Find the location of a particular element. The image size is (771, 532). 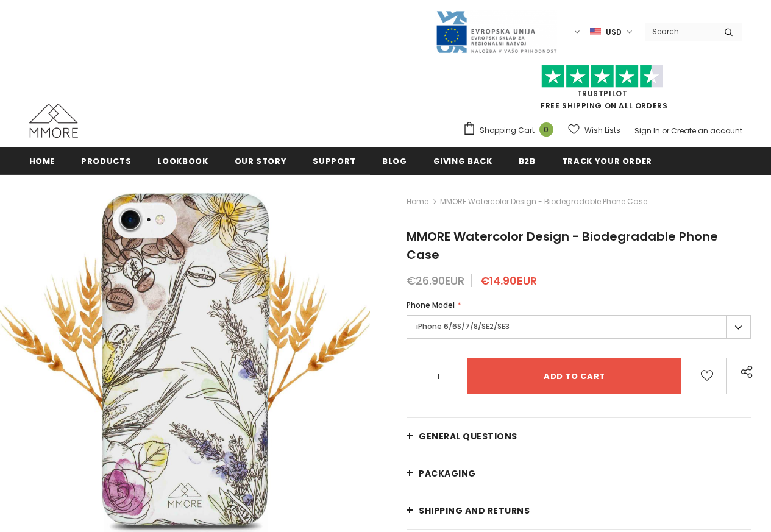

span: PACKAGING is located at coordinates (447, 473).